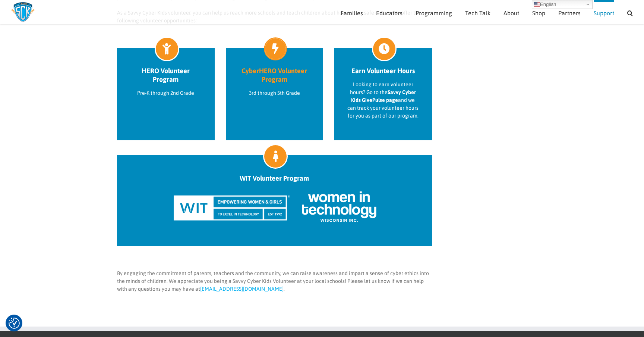 Image resolution: width=644 pixels, height=337 pixels. What do you see at coordinates (166, 75) in the screenshot?
I see `a: HERO Volunteer Program` at bounding box center [166, 75].